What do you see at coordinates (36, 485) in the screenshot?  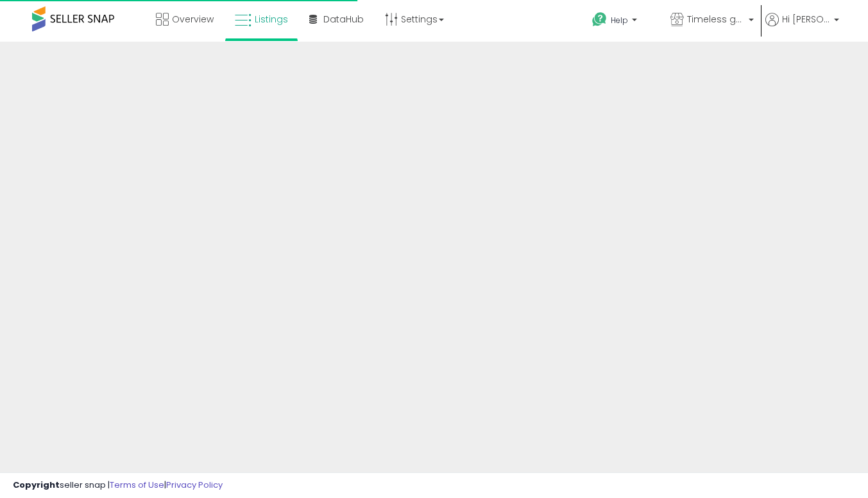 I see `strong: Copyright` at bounding box center [36, 485].